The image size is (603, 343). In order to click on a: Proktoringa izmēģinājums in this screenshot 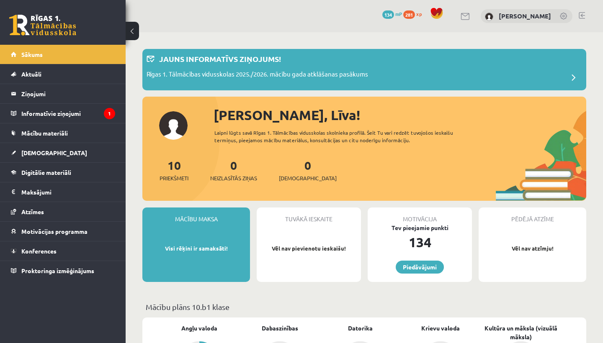, I will do `click(63, 271)`.